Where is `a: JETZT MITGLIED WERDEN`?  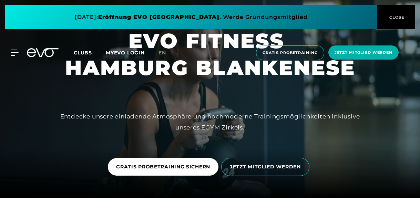
a: JETZT MITGLIED WERDEN is located at coordinates (266, 167).